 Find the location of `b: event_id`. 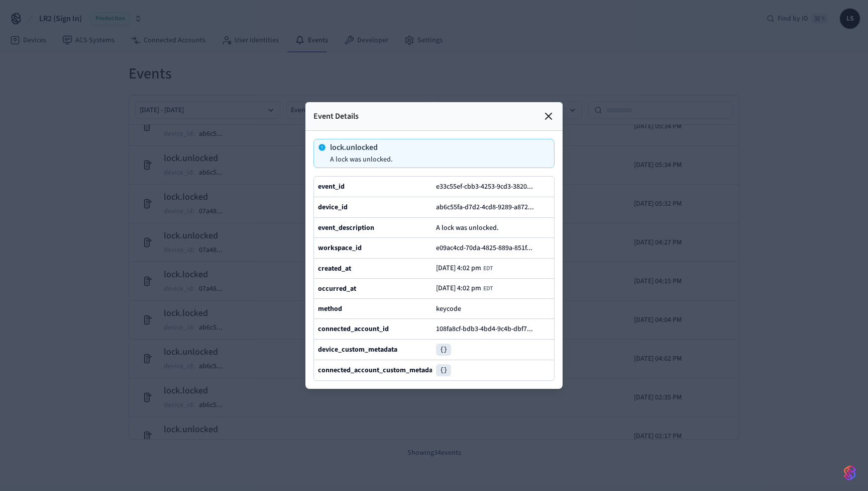

b: event_id is located at coordinates (331, 186).